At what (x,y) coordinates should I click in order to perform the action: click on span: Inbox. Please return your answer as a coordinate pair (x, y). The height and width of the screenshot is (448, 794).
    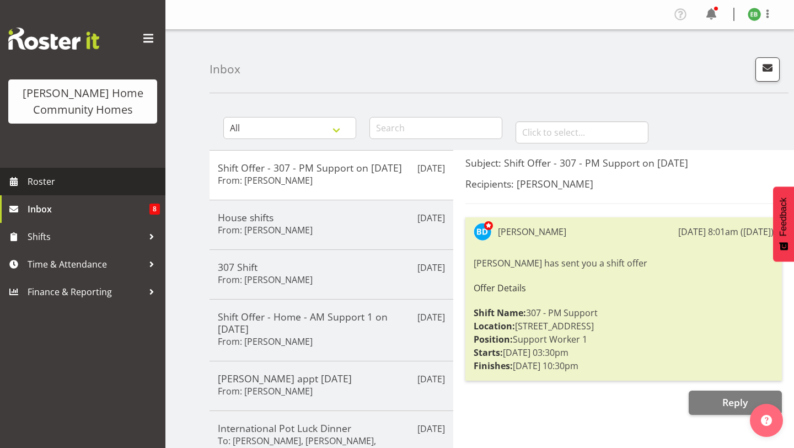
    Looking at the image, I should click on (88, 209).